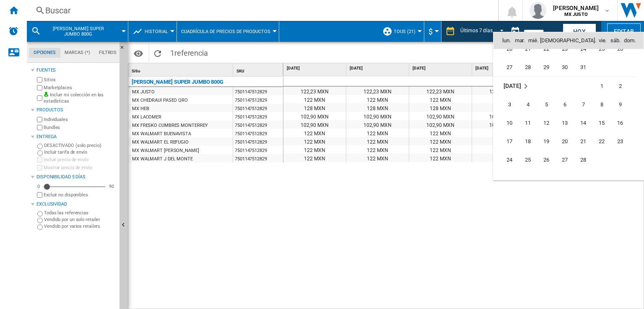 The height and width of the screenshot is (309, 644). What do you see at coordinates (602, 41) in the screenshot?
I see `th: vie.` at bounding box center [602, 41].